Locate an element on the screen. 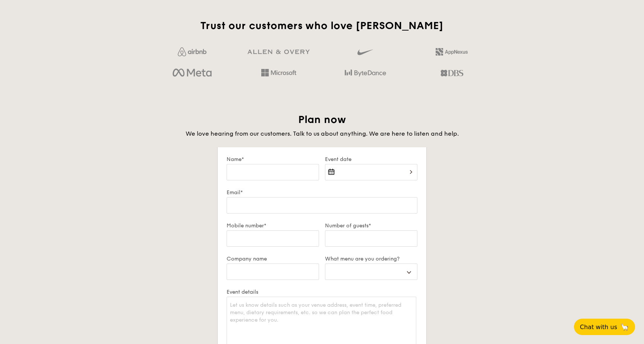  label: Mobile number* is located at coordinates (273, 225).